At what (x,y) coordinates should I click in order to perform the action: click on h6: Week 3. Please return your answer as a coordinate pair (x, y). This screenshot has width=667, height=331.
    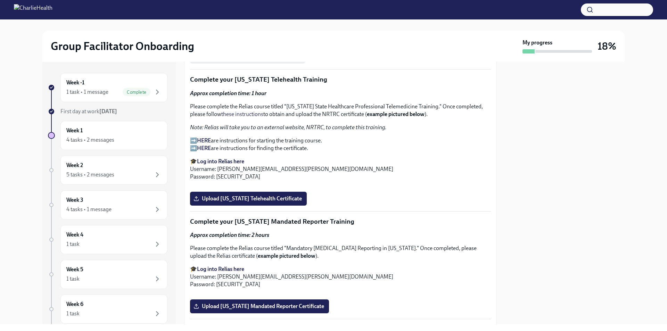
    Looking at the image, I should click on (75, 200).